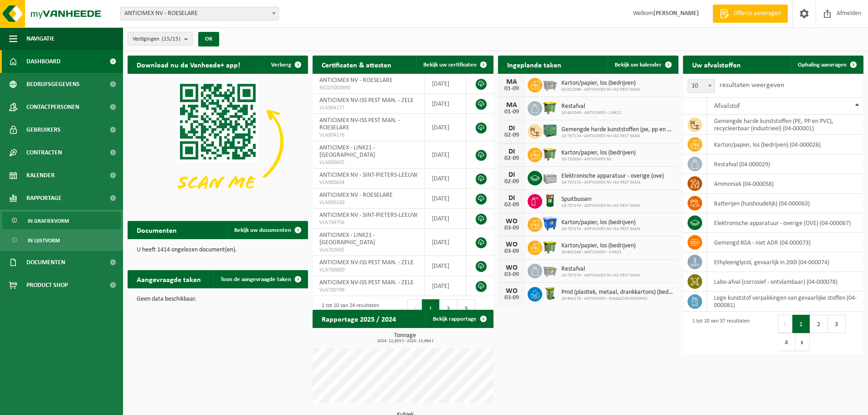 The height and width of the screenshot is (415, 868). I want to click on a: In grafiekvorm, so click(61, 221).